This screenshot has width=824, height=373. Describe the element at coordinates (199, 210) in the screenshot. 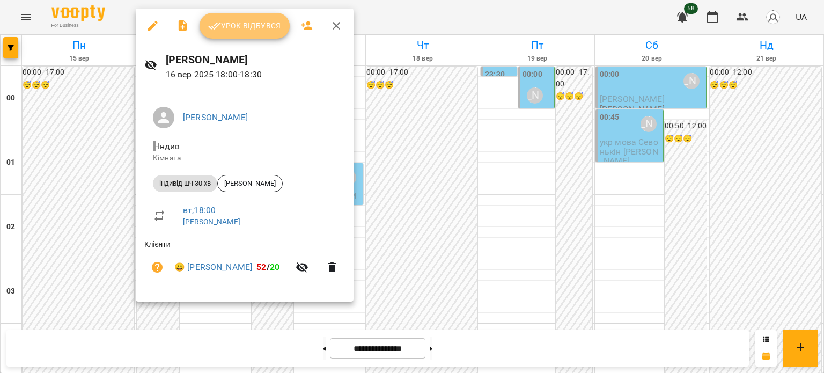

I see `a: вт , 18:00` at that location.